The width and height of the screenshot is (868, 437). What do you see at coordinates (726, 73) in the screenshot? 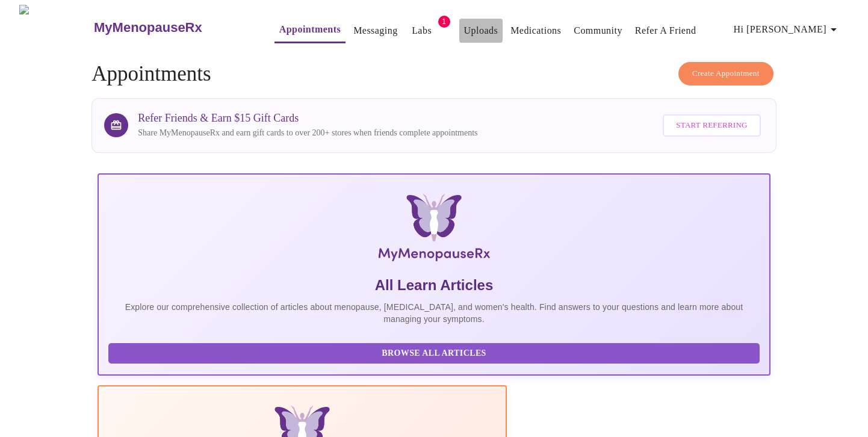
I see `button: Create Appointment` at bounding box center [726, 73].